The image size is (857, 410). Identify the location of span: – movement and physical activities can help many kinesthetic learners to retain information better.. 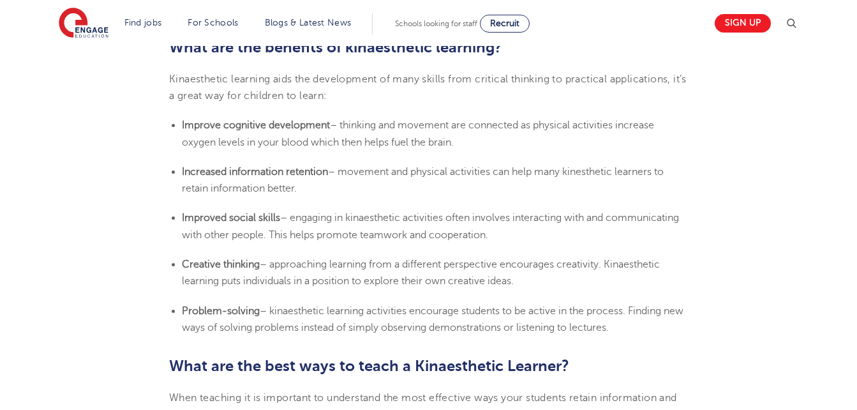
(422, 180).